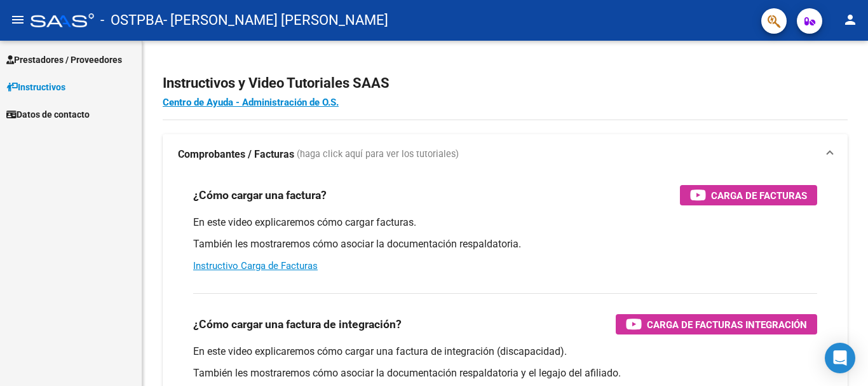 The height and width of the screenshot is (386, 868). Describe the element at coordinates (506, 84) in the screenshot. I see `h2: Instructivos y Video Tutoriales SAAS` at that location.